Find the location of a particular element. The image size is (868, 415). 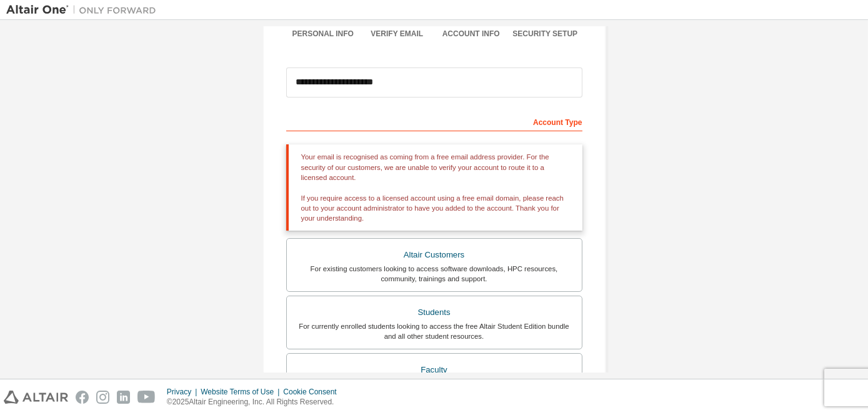

div: Privacy is located at coordinates (184, 391).